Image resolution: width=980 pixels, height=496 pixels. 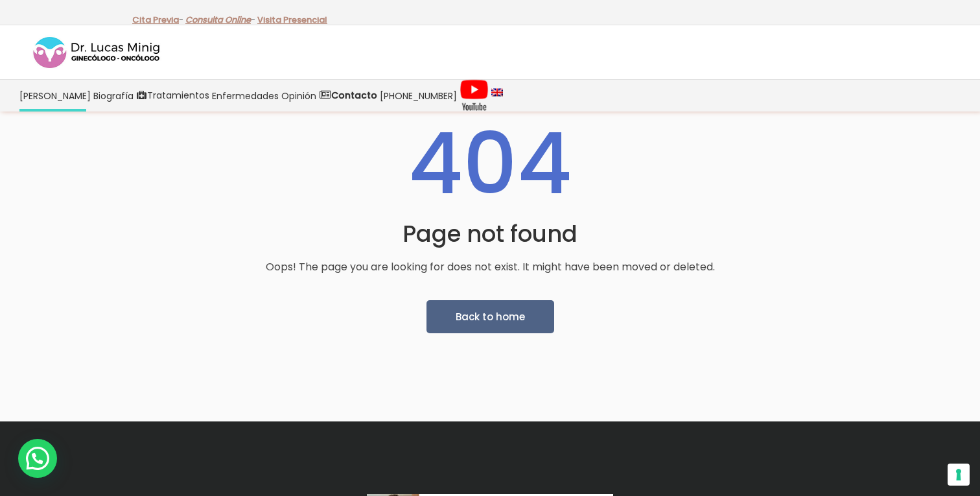 I want to click on a: Tratamientos, so click(x=173, y=95).